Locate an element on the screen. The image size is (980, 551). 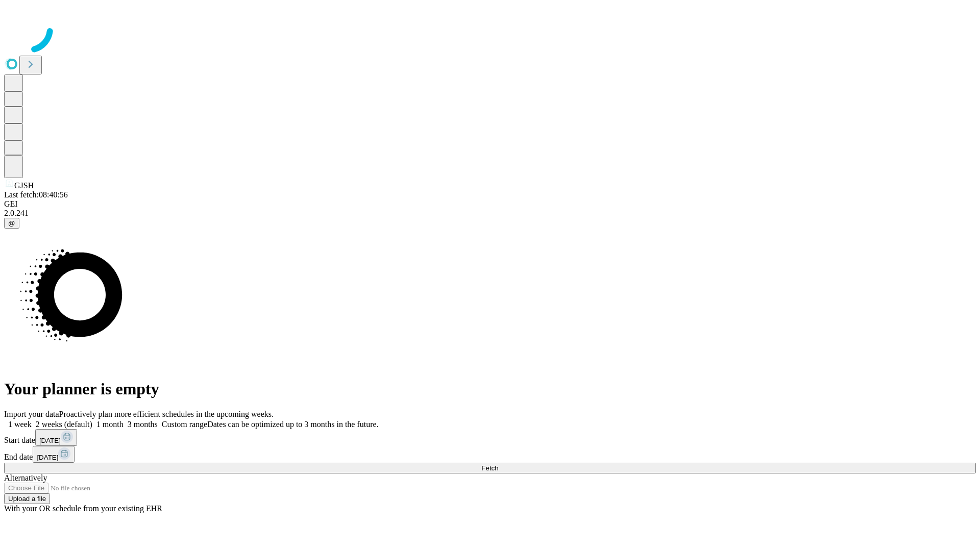
span: 1 week is located at coordinates (20, 424).